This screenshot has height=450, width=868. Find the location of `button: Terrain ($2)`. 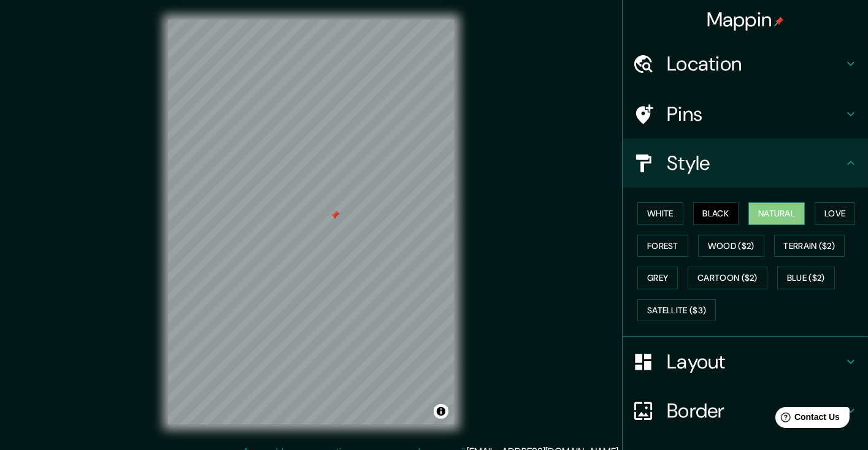

button: Terrain ($2) is located at coordinates (810, 246).